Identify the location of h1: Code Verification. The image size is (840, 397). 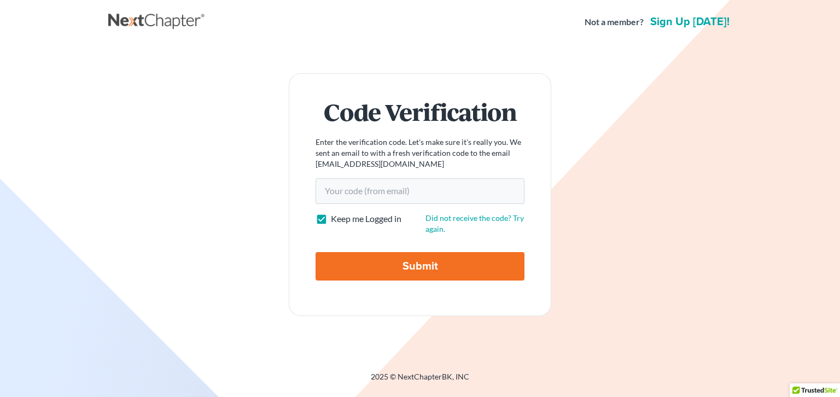
(420, 112).